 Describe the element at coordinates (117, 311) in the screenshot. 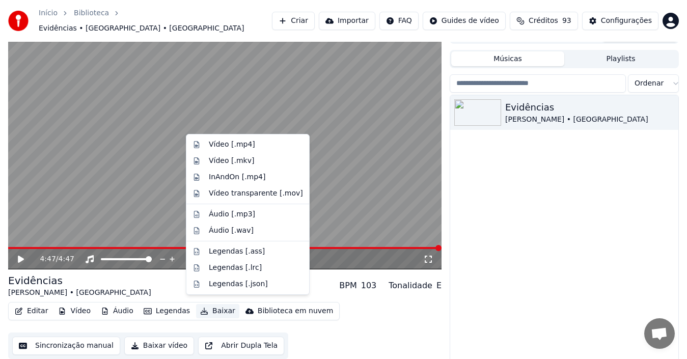

I see `button: Áudio` at that location.